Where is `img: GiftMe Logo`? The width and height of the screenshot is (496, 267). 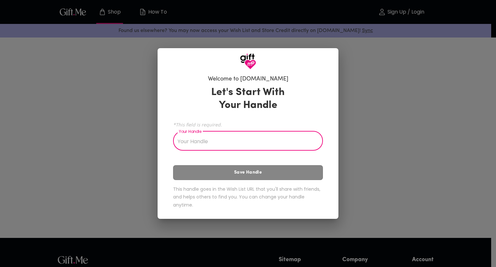
img: GiftMe Logo is located at coordinates (248, 61).